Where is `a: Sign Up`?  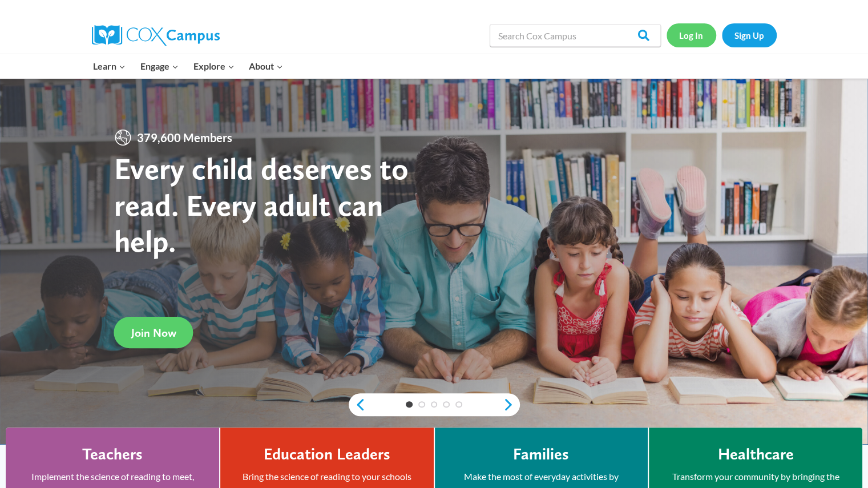 a: Sign Up is located at coordinates (749, 35).